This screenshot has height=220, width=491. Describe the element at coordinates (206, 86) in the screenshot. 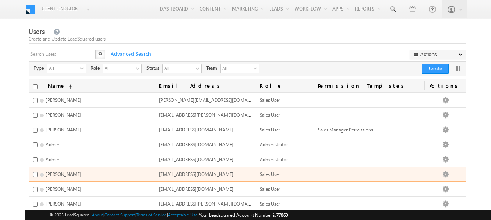

I see `a: Email Address` at that location.